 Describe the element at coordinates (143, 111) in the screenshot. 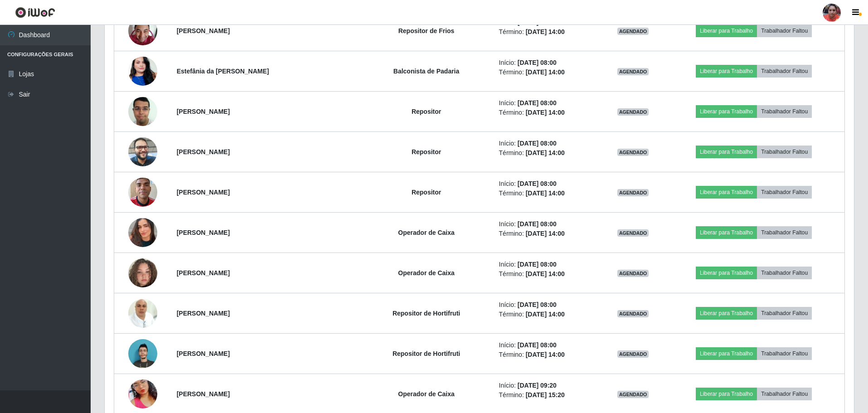

I see `img: 1602822418188.jpeg` at that location.